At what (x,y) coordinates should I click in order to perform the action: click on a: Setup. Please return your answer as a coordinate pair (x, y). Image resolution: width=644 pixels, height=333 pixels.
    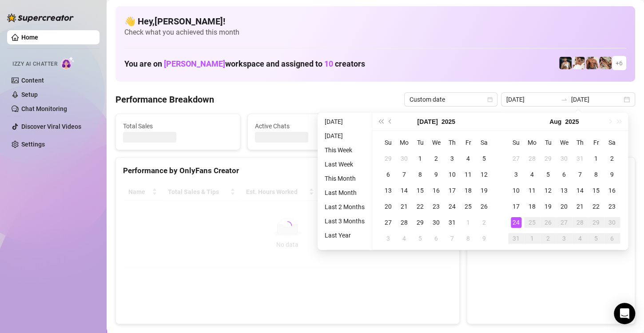
    Looking at the image, I should click on (29, 95).